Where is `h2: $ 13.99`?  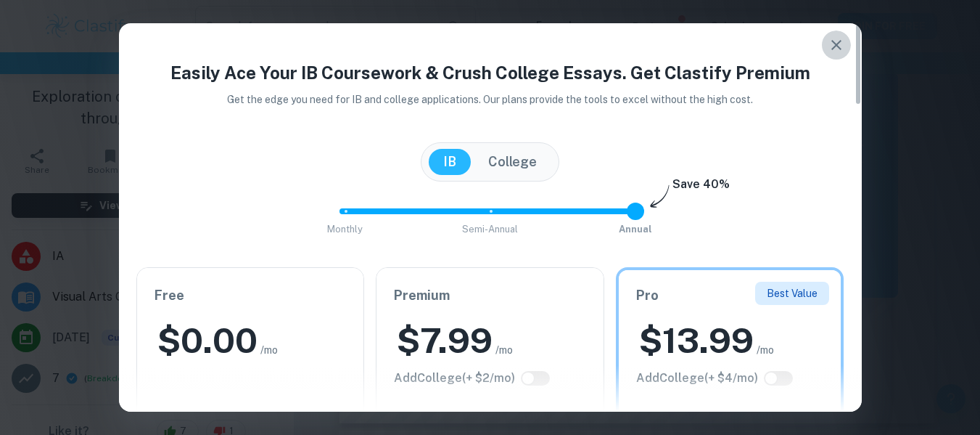 h2: $ 13.99 is located at coordinates (697, 341).